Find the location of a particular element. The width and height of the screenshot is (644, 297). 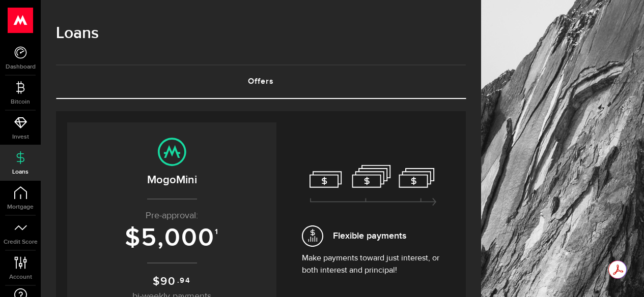

p: Make payments toward just interest, or both interest and principal! is located at coordinates (373, 265).